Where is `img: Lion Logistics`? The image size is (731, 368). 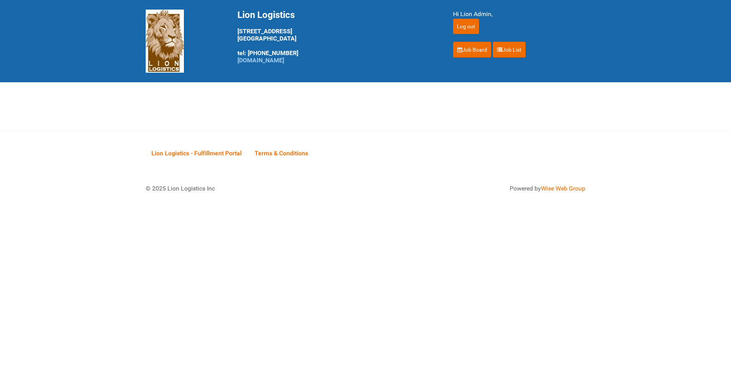
img: Lion Logistics is located at coordinates (165, 41).